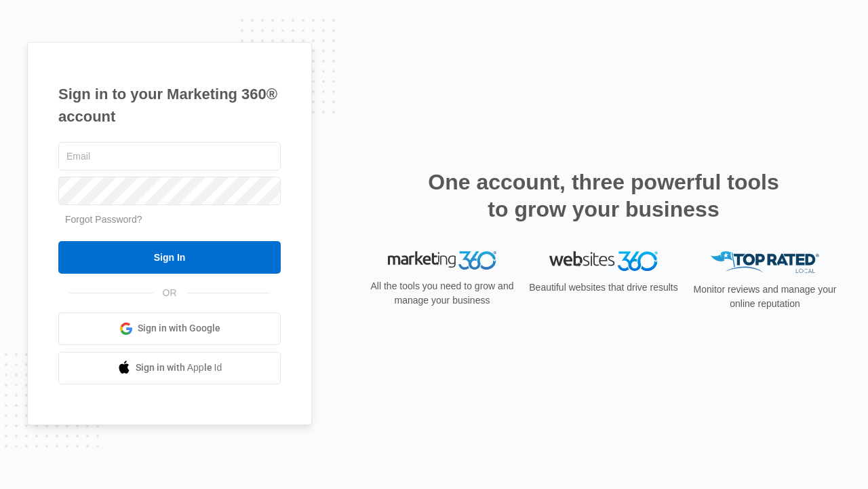  What do you see at coordinates (170, 292) in the screenshot?
I see `span: OR` at bounding box center [170, 292].